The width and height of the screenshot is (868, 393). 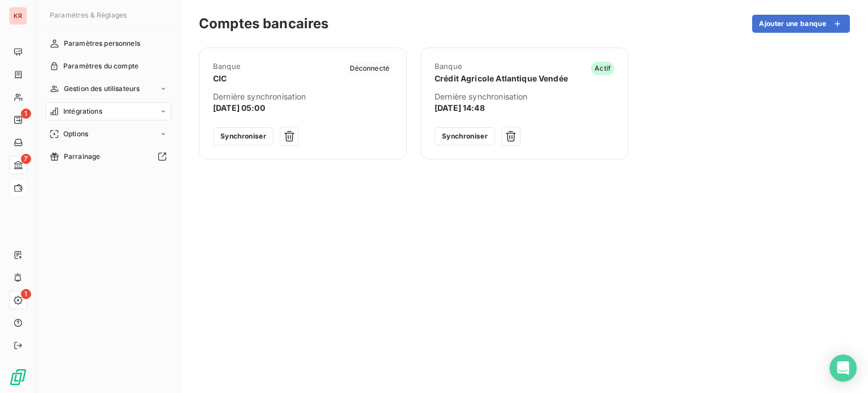 What do you see at coordinates (108, 134) in the screenshot?
I see `a: Options` at bounding box center [108, 134].